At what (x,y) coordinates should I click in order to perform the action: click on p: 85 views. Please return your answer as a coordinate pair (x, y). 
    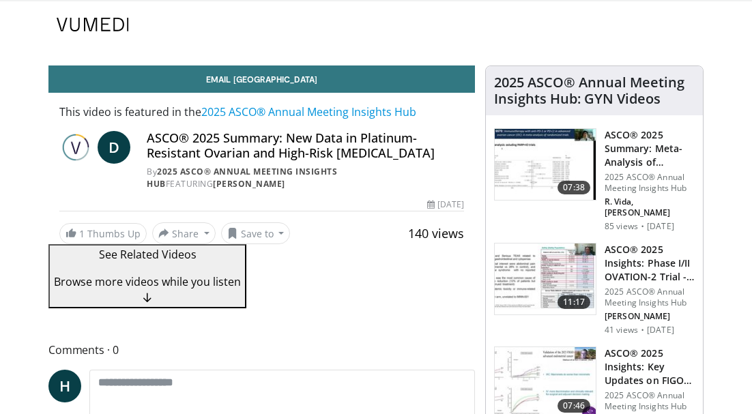
    Looking at the image, I should click on (621, 227).